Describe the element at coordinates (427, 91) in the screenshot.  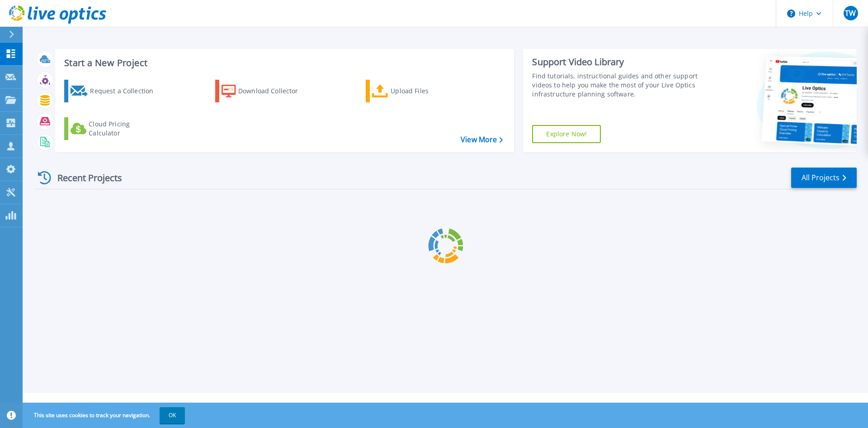
I see `div: Upload Files` at that location.